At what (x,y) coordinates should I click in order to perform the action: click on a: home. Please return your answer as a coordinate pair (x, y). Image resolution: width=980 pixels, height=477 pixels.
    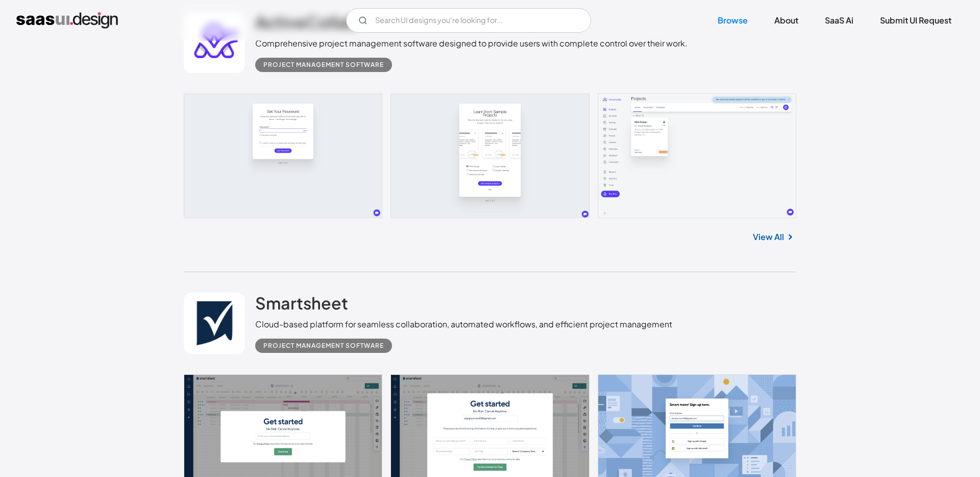
    Looking at the image, I should click on (67, 21).